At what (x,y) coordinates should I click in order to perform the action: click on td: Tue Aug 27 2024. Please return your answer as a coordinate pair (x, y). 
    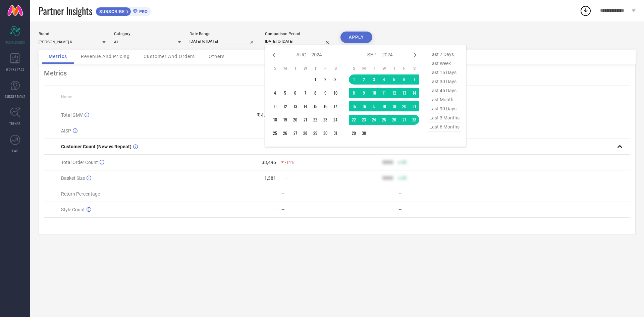
    Looking at the image, I should click on (295, 133).